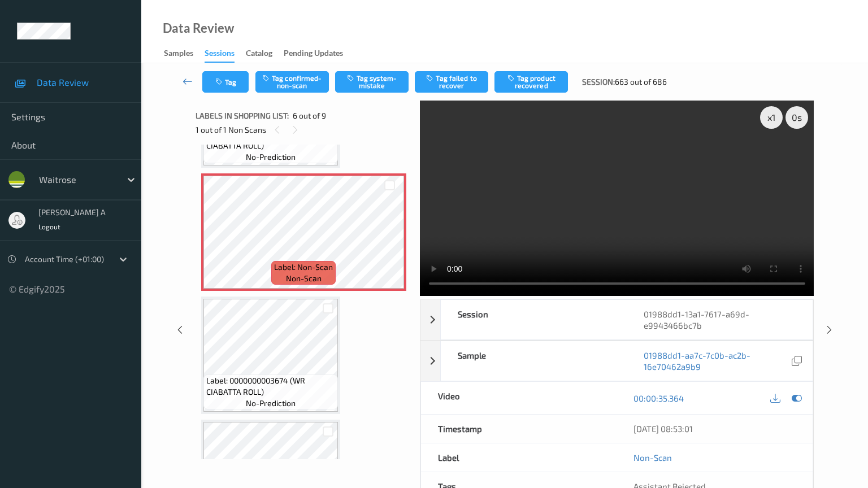 The image size is (868, 488). What do you see at coordinates (242, 116) in the screenshot?
I see `span: Labels in shopping list:` at bounding box center [242, 116].